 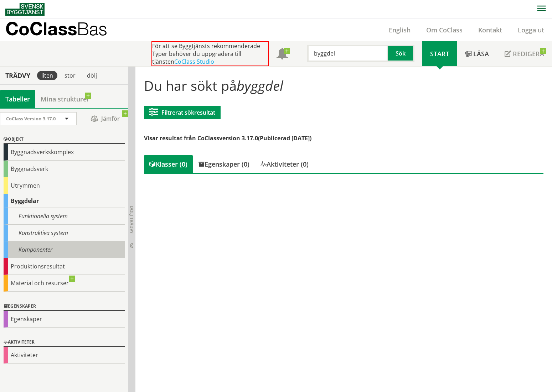 I want to click on a: Start, so click(x=440, y=54).